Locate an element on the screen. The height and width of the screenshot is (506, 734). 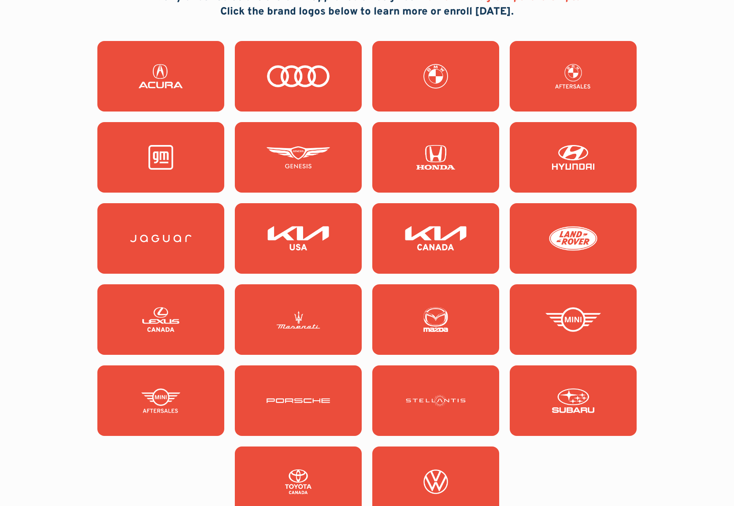
img: BMW Fixed Ops is located at coordinates (574, 76).